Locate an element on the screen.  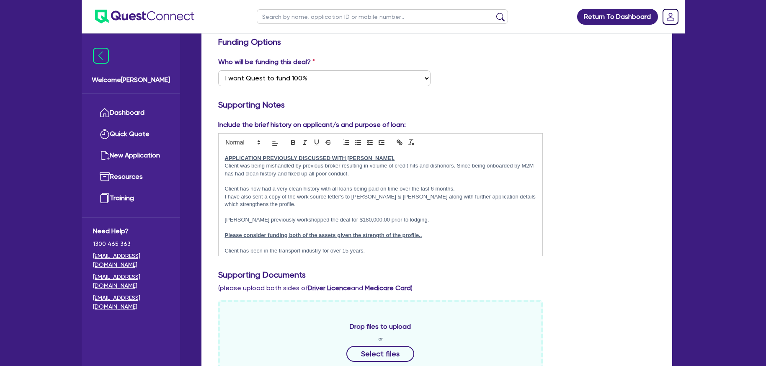
img: quest-connect-logo-blue is located at coordinates (145, 16).